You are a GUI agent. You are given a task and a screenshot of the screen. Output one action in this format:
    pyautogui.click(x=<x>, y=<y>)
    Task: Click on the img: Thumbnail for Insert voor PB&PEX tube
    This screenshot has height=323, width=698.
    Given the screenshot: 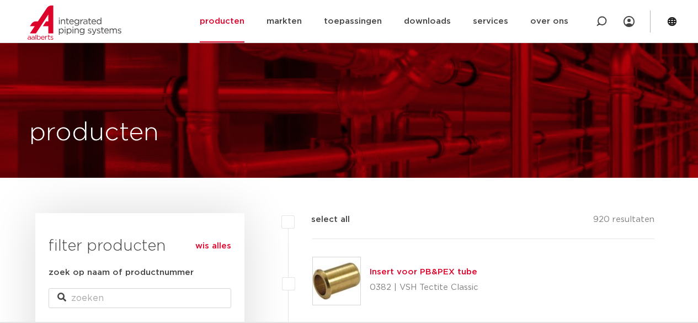 What is the action you would take?
    pyautogui.click(x=337, y=281)
    